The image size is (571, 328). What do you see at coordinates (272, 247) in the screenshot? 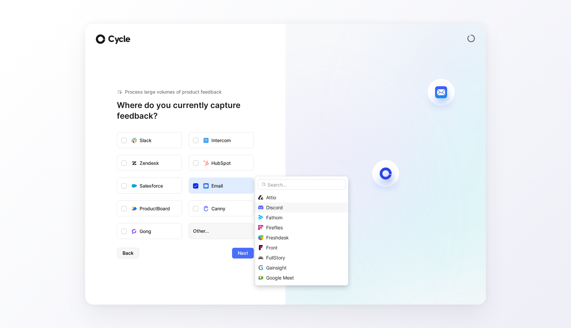
I see `span: Front` at bounding box center [272, 247].